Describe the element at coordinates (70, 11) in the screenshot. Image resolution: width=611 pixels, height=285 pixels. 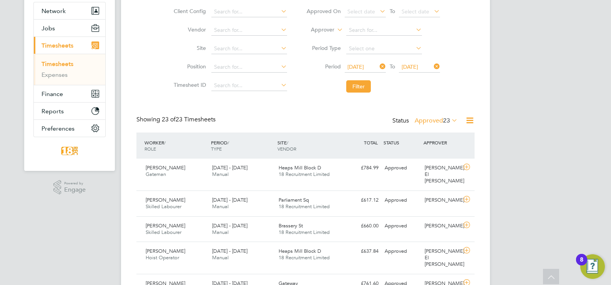
I see `button: Network` at that location.